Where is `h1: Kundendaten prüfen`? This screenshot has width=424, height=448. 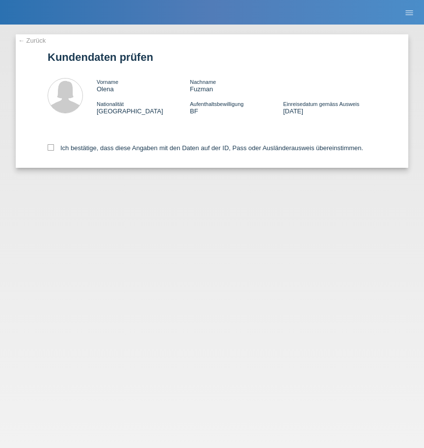 h1: Kundendaten prüfen is located at coordinates (212, 57).